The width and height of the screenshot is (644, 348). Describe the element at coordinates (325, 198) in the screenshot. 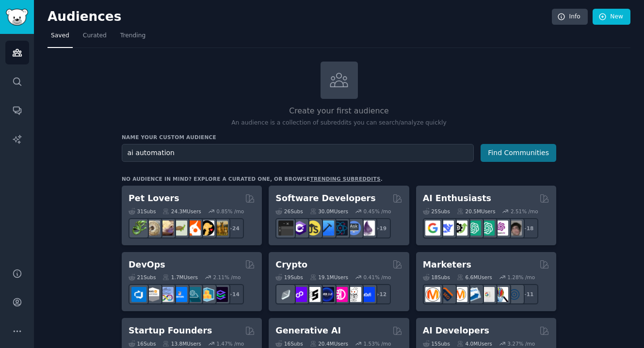

I see `h2: Software Developers` at that location.